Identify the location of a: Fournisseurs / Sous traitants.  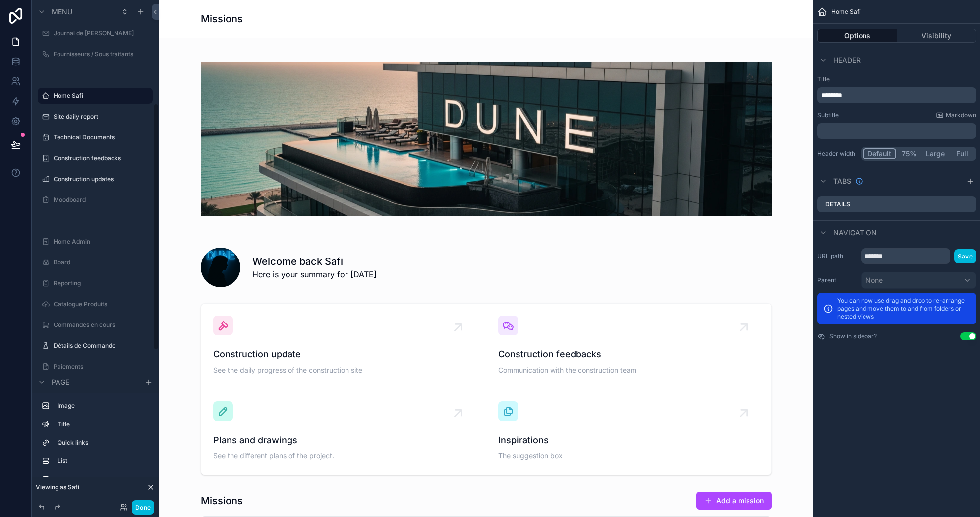
(100, 54).